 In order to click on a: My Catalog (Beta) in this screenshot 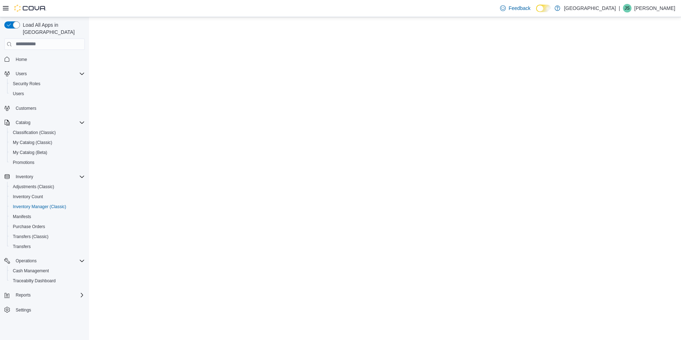, I will do `click(30, 152)`.